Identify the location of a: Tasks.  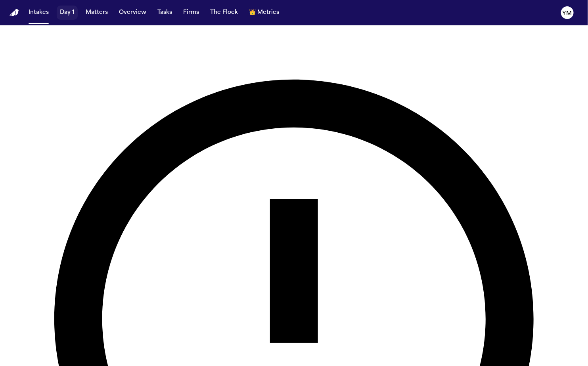
(165, 13).